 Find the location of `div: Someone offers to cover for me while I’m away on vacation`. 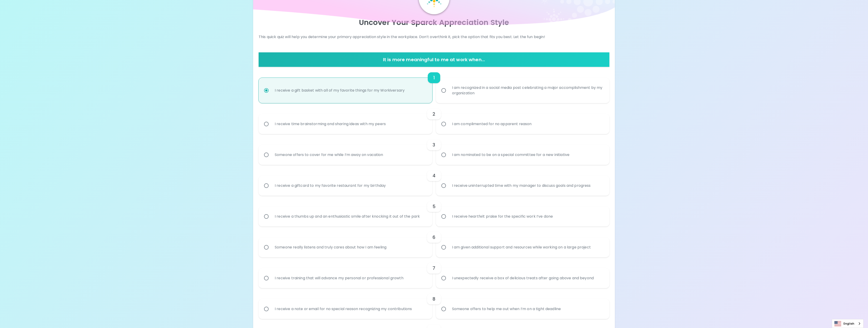

div: Someone offers to cover for me while I’m away on vacation is located at coordinates (329, 155).